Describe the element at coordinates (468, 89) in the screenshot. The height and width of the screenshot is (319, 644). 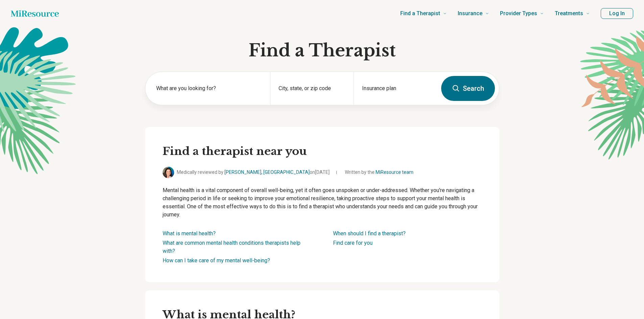
I see `button: Search` at that location.